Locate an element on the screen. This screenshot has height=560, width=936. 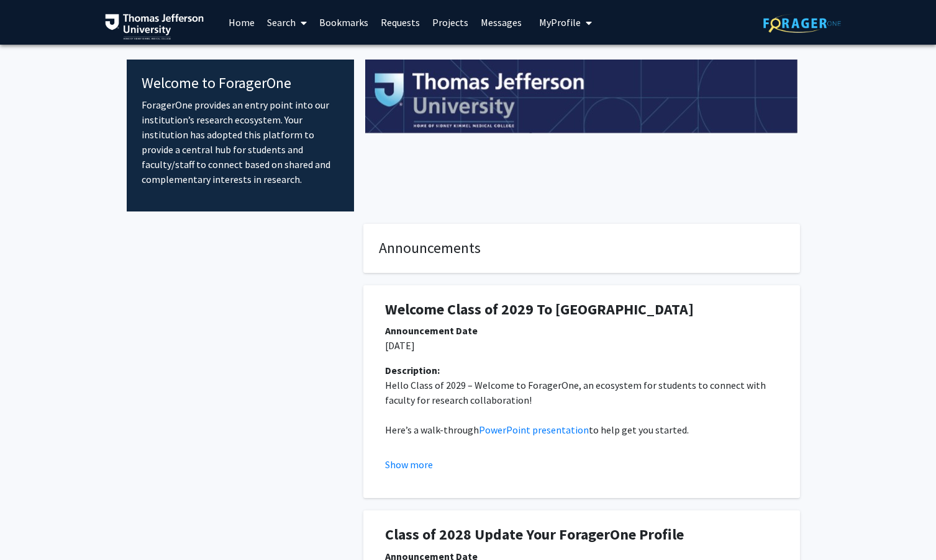
img: Thomas Jefferson University Logo is located at coordinates (154, 27).